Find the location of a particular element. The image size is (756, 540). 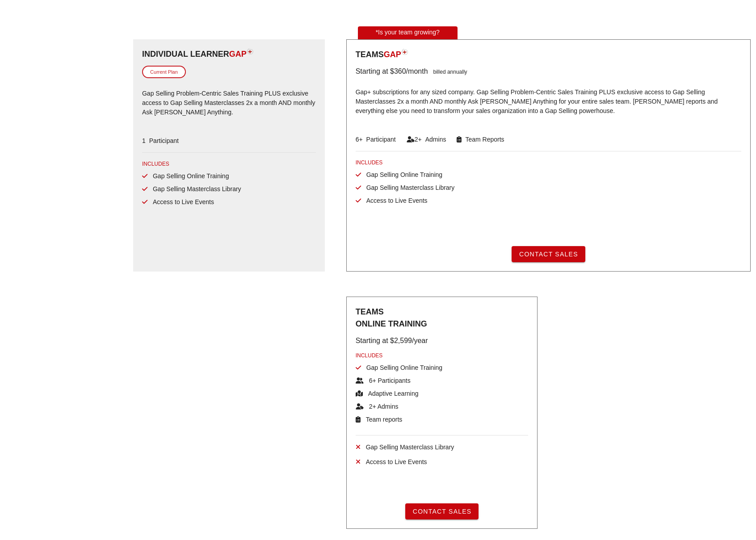

span: Adaptive Learning is located at coordinates (391, 393).